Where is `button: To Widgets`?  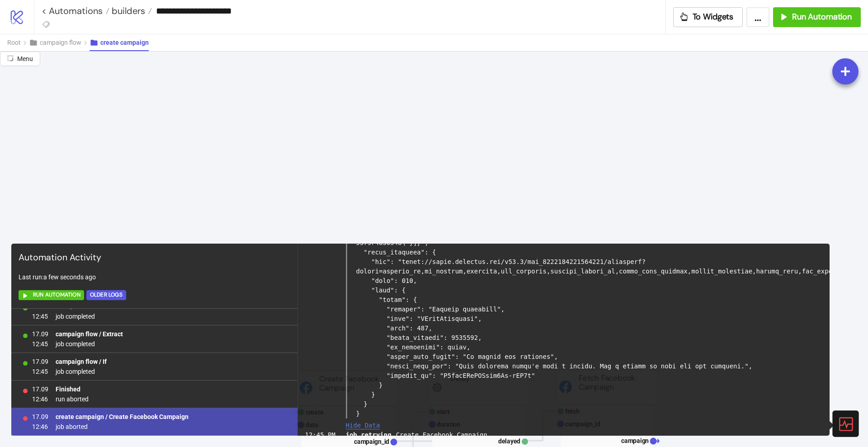 button: To Widgets is located at coordinates (708, 17).